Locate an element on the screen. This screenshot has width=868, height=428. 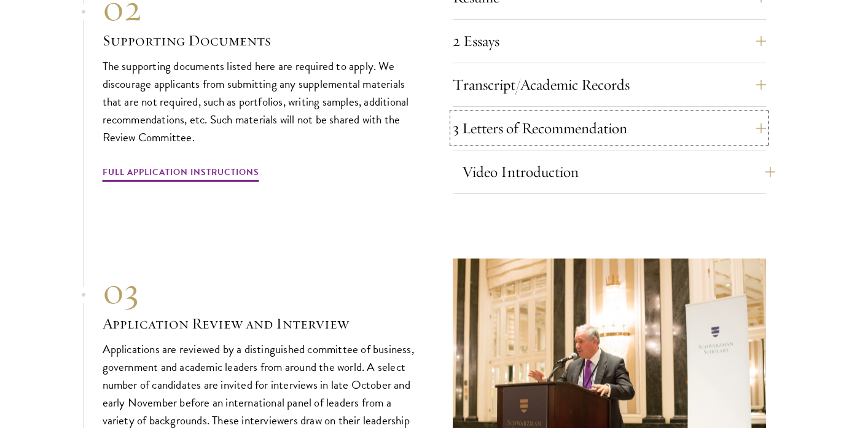
h3: Supporting Documents is located at coordinates (259, 41).